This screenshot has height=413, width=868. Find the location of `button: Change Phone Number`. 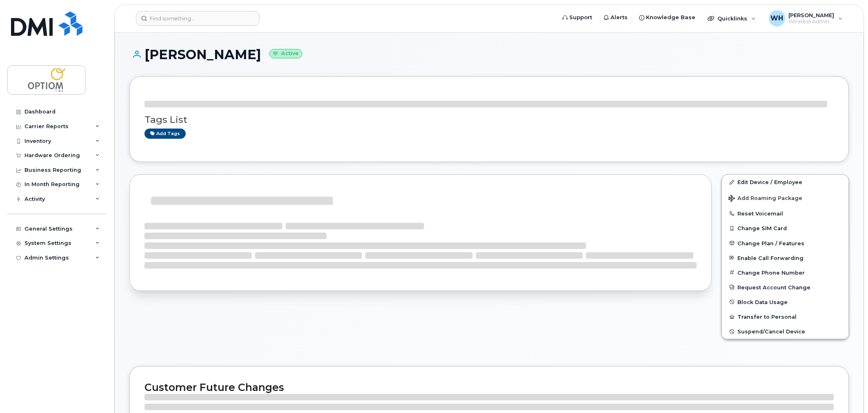

button: Change Phone Number is located at coordinates (786, 272).